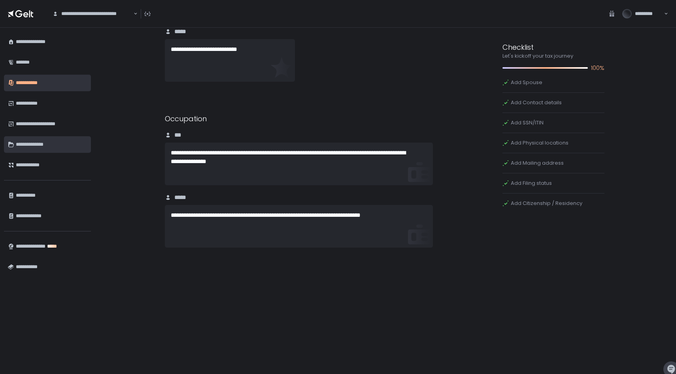  I want to click on span: Add Spouse, so click(526, 83).